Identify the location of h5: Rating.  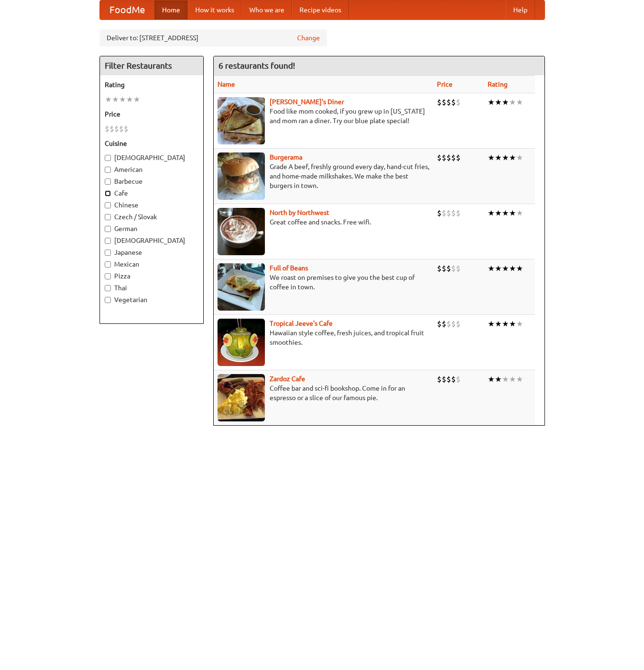
(152, 84).